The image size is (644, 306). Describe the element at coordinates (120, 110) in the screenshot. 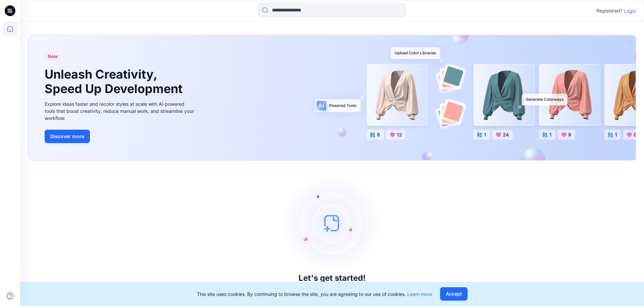

I see `div: Explore ideas faster and recolor styles at scale with AI-powered tools that boost creativity, red...` at that location.